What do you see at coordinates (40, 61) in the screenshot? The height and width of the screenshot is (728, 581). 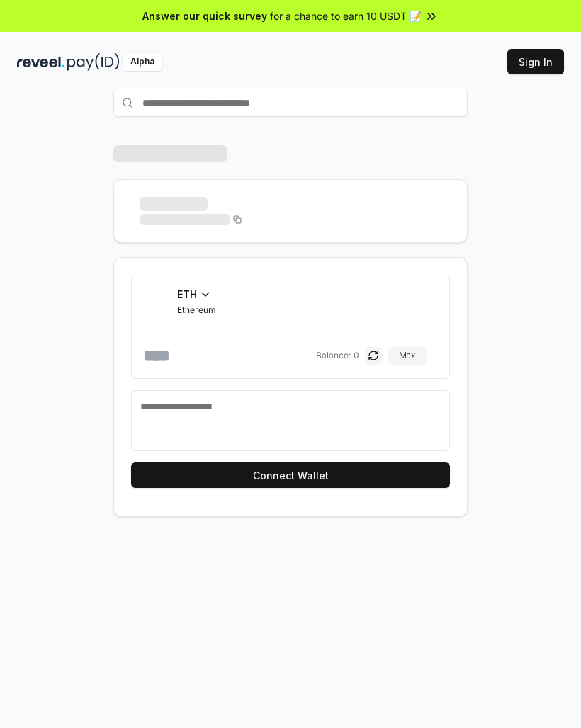 I see `img: reveel_dark` at bounding box center [40, 61].